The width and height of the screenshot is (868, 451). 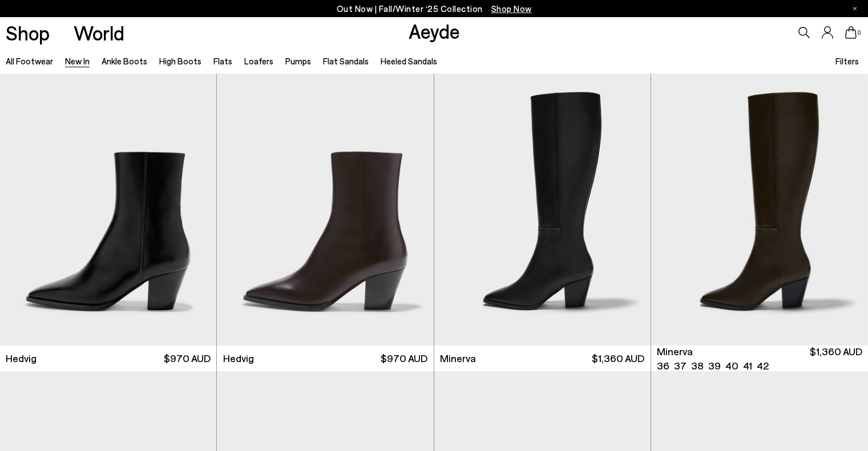 I want to click on a: 6 / 6 1 / 6 2 / 6 3 / 6 4 / 6 5 / 6 6 / 6 1 / 6 Next slide Previous slide, so click(x=760, y=209).